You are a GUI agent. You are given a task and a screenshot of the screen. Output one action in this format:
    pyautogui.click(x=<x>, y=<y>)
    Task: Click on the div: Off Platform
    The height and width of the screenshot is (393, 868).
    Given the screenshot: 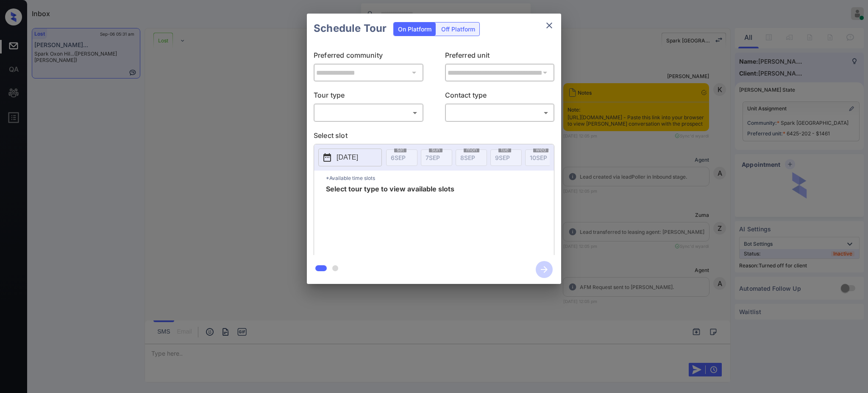 What is the action you would take?
    pyautogui.click(x=458, y=29)
    